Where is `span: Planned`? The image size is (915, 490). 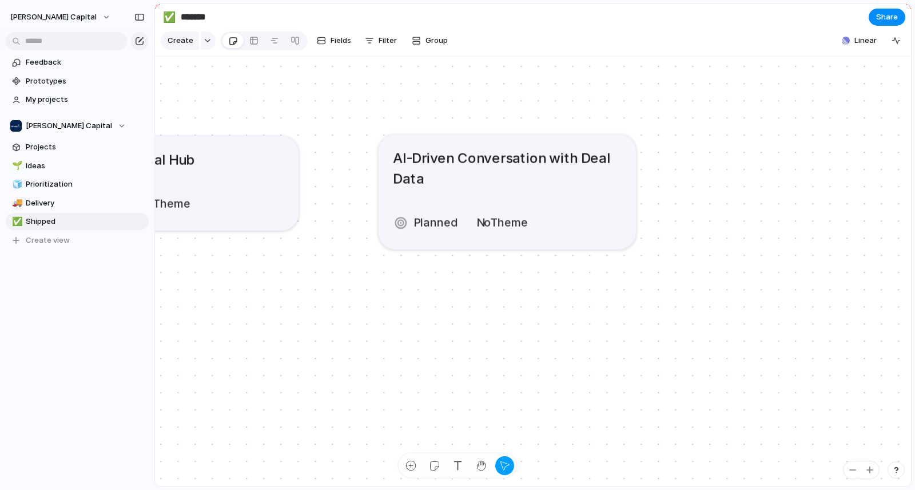 span: Planned is located at coordinates (435, 222).